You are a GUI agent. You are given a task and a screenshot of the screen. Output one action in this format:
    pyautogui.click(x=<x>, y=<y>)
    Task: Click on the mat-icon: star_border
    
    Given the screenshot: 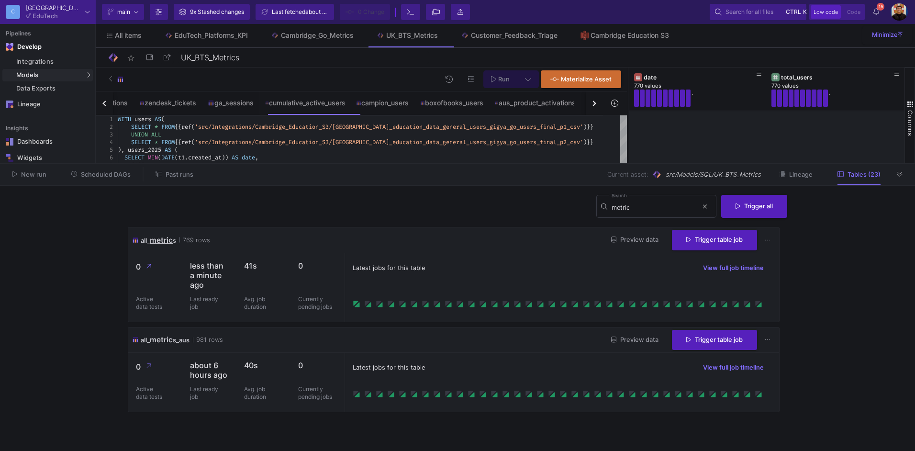 What is the action you would take?
    pyautogui.click(x=131, y=58)
    